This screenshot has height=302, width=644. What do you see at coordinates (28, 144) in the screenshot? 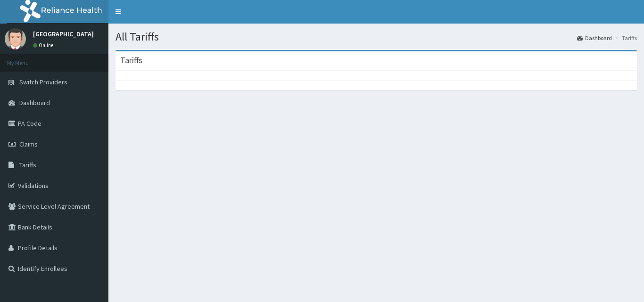
I see `span: Claims` at bounding box center [28, 144].